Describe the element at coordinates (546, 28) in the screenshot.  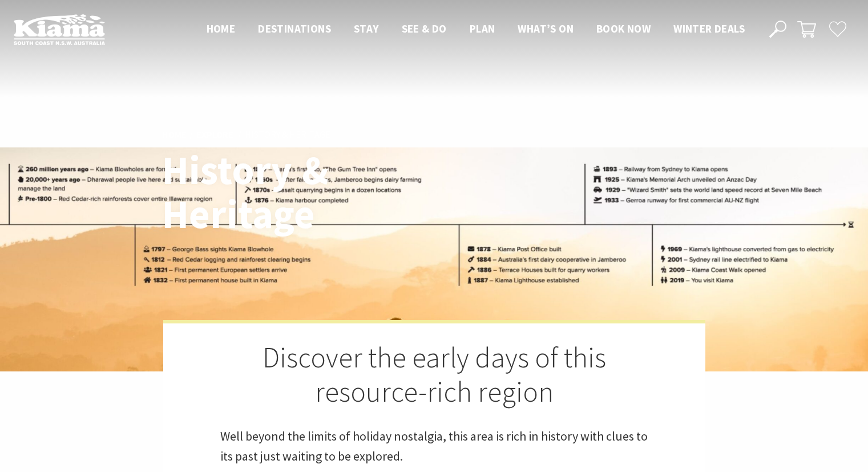
I see `span: What’s On` at that location.